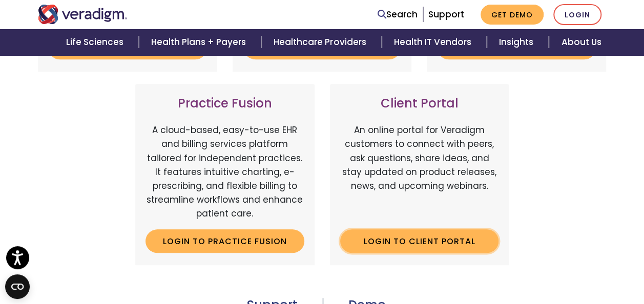  I want to click on p: A cloud-based, easy-to-use EHR and billing services platform tailored for independent practices. ..., so click(225, 172).